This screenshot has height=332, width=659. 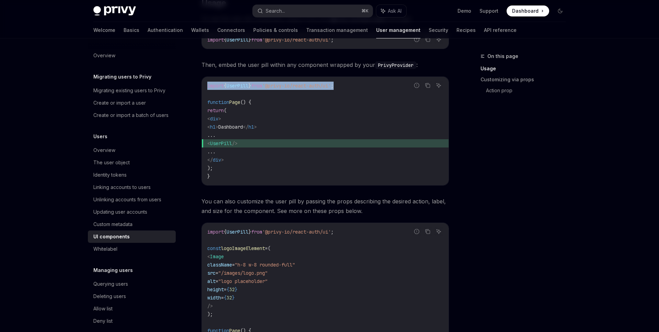 I want to click on div: Custom metadata, so click(x=113, y=224).